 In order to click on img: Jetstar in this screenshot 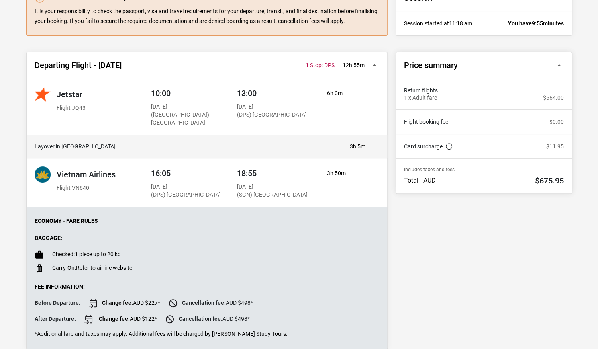, I will do `click(43, 94)`.